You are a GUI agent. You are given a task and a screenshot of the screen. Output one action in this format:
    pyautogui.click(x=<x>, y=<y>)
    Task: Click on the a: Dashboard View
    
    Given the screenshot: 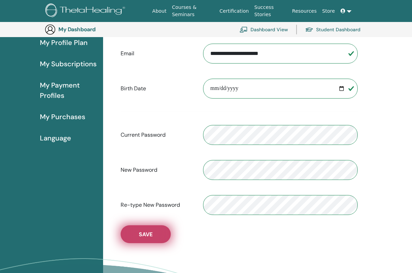 What is the action you would take?
    pyautogui.click(x=263, y=30)
    